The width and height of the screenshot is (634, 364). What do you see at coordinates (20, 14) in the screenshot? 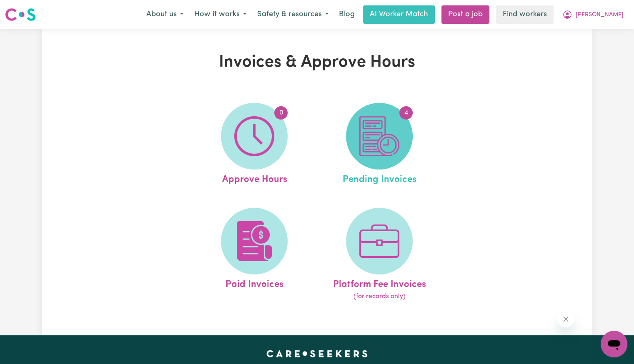
I see `img: Careseekers logo` at bounding box center [20, 14].